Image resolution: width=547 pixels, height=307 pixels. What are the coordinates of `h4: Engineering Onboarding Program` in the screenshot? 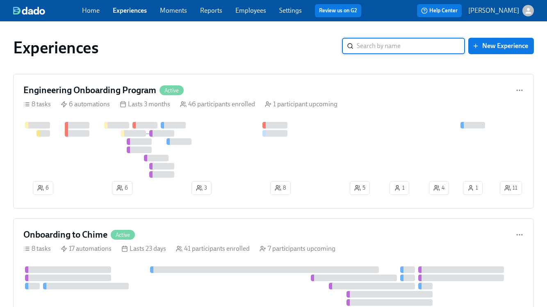 It's located at (90, 90).